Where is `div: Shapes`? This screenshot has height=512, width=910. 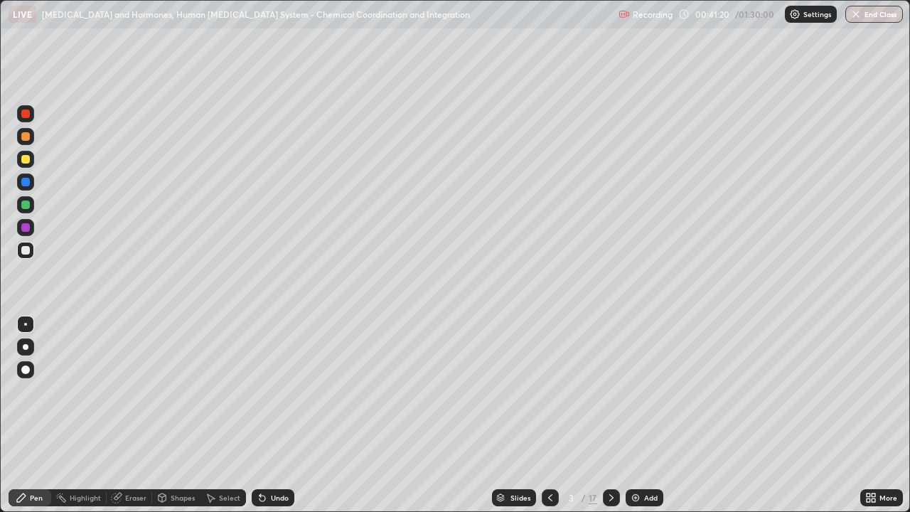 div: Shapes is located at coordinates (183, 498).